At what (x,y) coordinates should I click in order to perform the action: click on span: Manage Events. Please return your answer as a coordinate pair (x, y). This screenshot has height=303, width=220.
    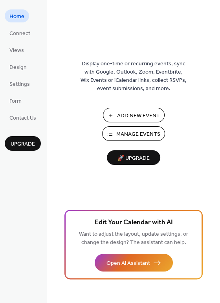
    Looking at the image, I should click on (139, 134).